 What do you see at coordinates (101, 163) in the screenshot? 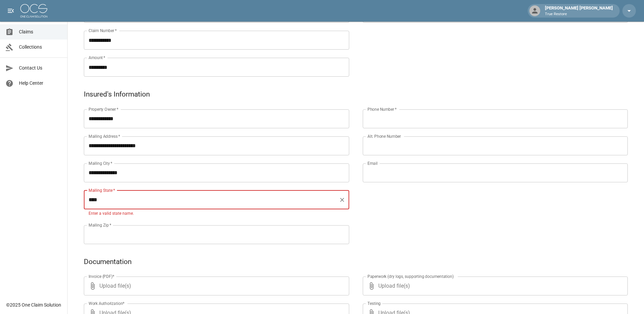
I see `label: Mailing City` at bounding box center [101, 163].